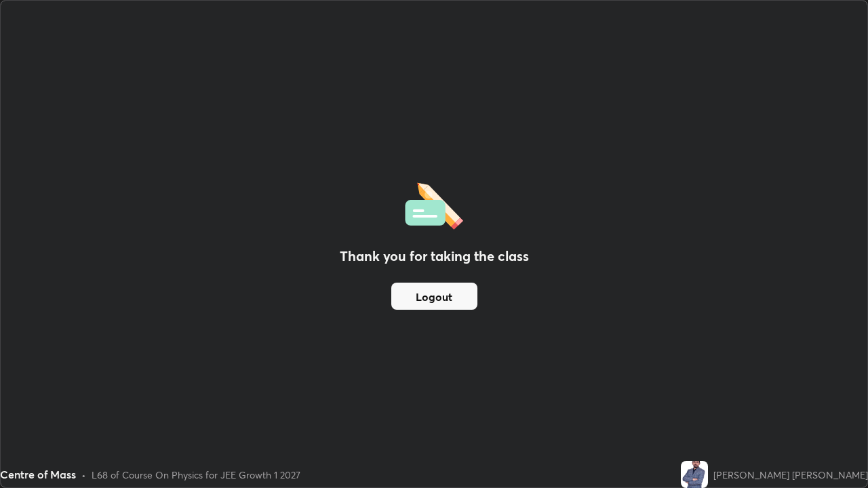 This screenshot has width=868, height=488. Describe the element at coordinates (694, 475) in the screenshot. I see `img: eb3a979bad86496f9925e30dd98b2782.jpg` at that location.